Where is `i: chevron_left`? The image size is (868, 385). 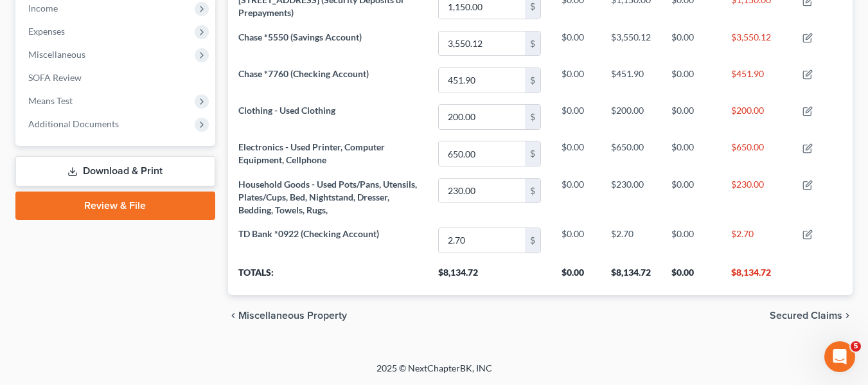 i: chevron_left is located at coordinates (233, 316).